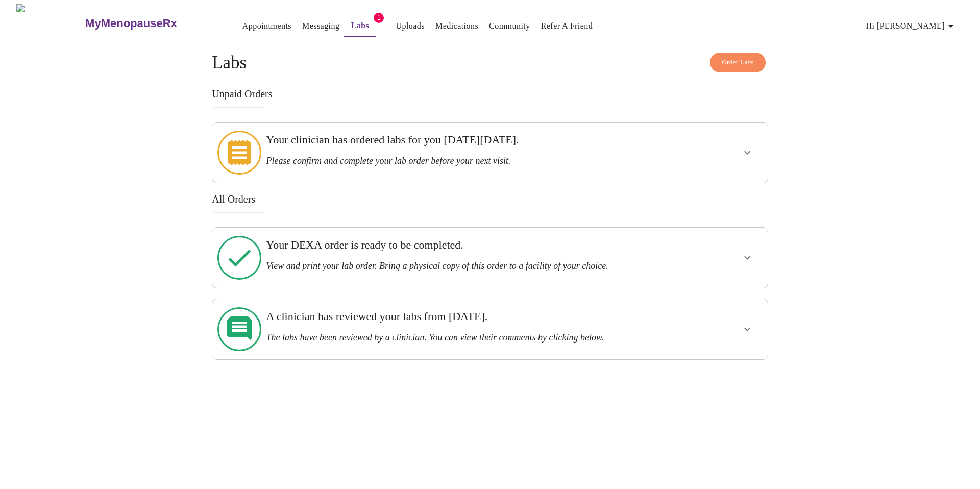  I want to click on h3: View and print your lab order. Bring a physical copy of this order to a facility of your choice., so click(463, 266).